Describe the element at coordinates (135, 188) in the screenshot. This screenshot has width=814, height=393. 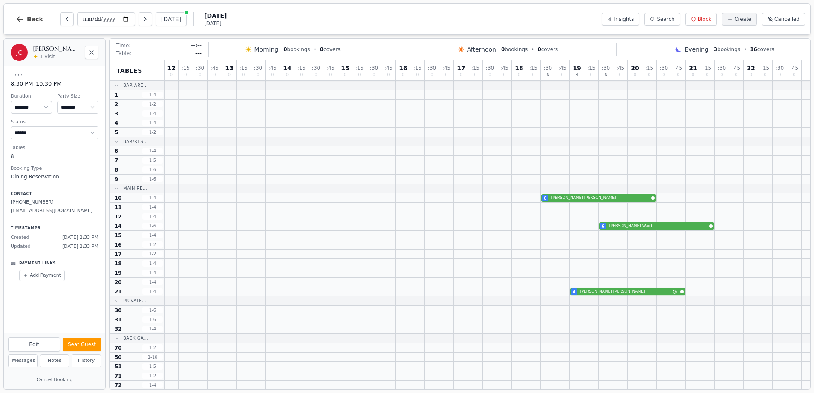
I see `span: Main Re...` at that location.